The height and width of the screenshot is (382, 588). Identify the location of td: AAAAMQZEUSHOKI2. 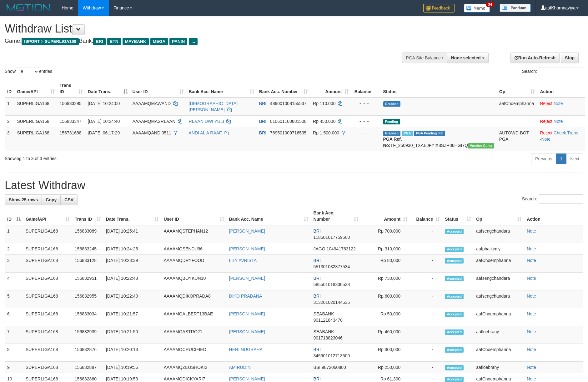
(194, 367).